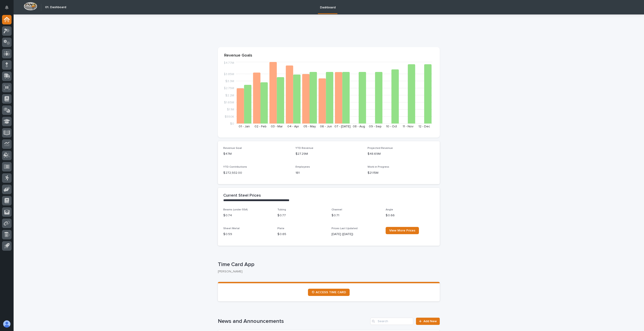 This screenshot has height=331, width=644. I want to click on button: users-avatar, so click(7, 324).